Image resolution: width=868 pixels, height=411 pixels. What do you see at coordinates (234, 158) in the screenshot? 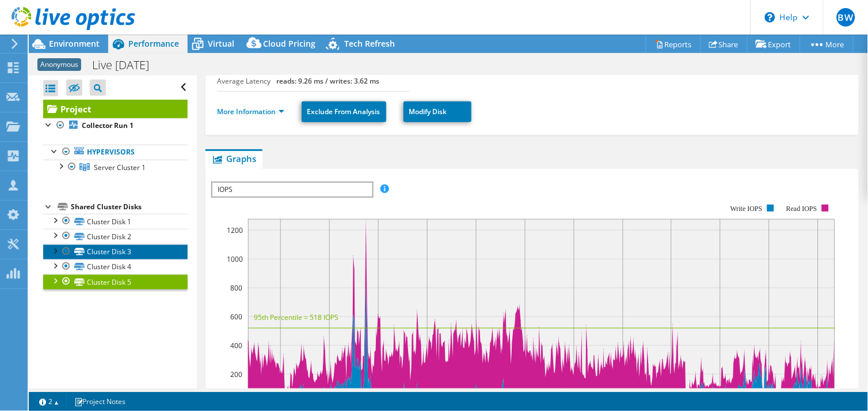
I see `span: Graphs` at bounding box center [234, 158].